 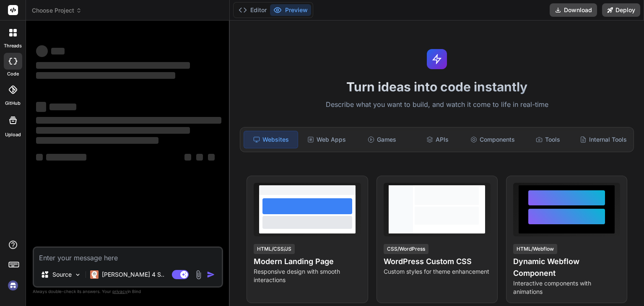 What do you see at coordinates (57, 11) in the screenshot?
I see `span: Choose Project` at bounding box center [57, 11].